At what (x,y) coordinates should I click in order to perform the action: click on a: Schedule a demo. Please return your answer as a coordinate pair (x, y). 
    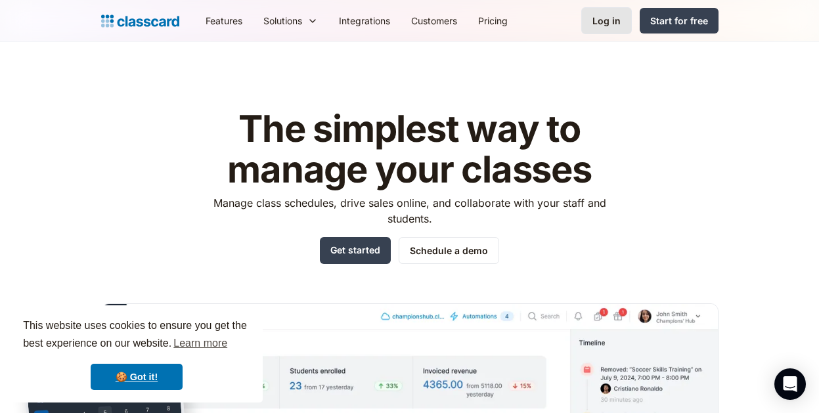
    Looking at the image, I should click on (449, 250).